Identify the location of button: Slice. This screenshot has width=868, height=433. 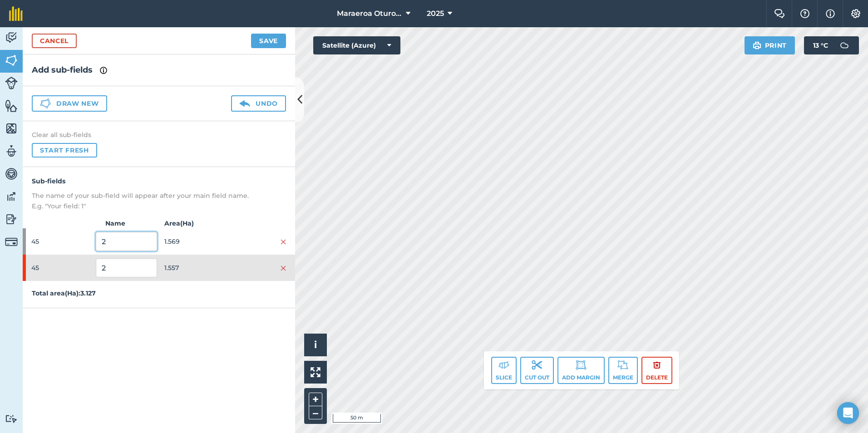
(504, 370).